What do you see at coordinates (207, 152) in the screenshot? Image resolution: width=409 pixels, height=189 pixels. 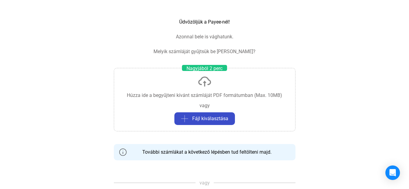 I see `font: További számlákat a következő lépésben tud feltölteni majd.` at bounding box center [207, 152].